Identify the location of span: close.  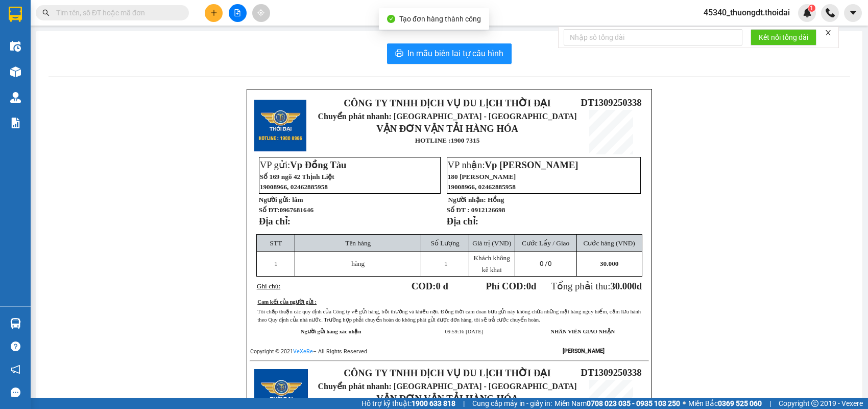
(828, 33).